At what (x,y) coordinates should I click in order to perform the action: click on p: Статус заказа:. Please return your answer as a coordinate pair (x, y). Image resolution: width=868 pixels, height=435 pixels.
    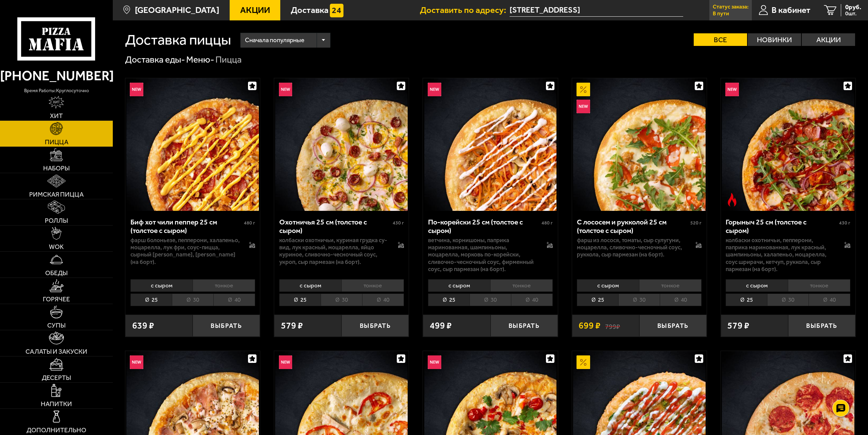
    Looking at the image, I should click on (731, 7).